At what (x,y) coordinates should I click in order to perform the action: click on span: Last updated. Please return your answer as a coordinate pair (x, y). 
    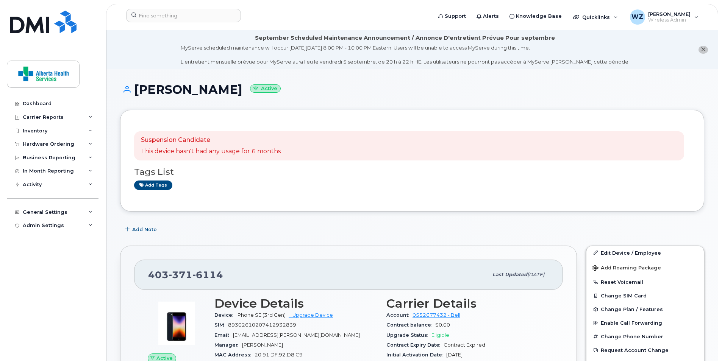
    Looking at the image, I should click on (510, 275).